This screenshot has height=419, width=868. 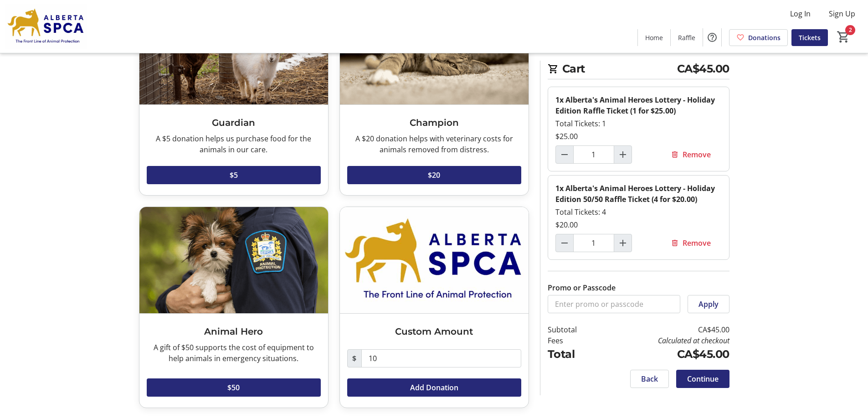 I want to click on span: Back, so click(x=649, y=379).